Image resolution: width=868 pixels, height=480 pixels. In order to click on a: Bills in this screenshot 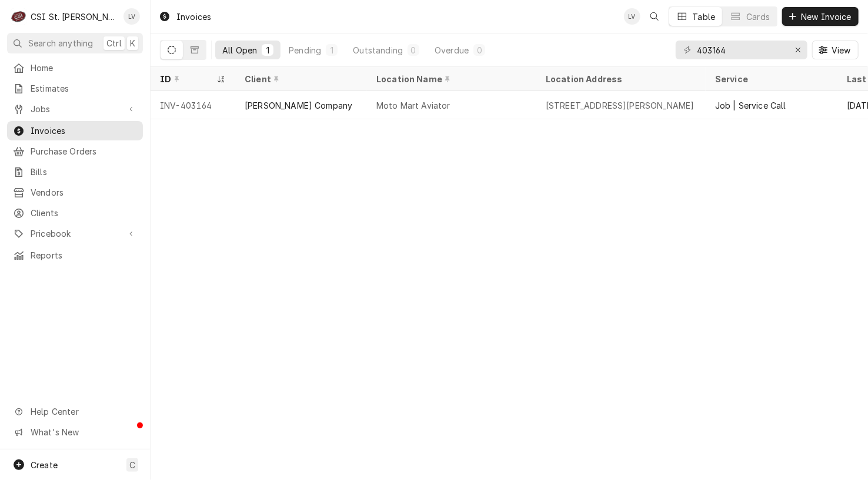, I will do `click(75, 172)`.